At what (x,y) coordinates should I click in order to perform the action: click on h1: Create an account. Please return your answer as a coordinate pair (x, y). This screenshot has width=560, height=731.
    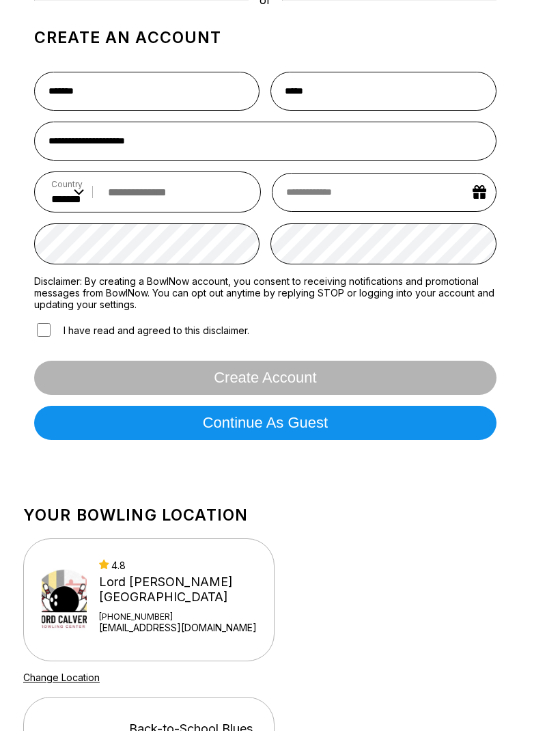
    Looking at the image, I should click on (265, 38).